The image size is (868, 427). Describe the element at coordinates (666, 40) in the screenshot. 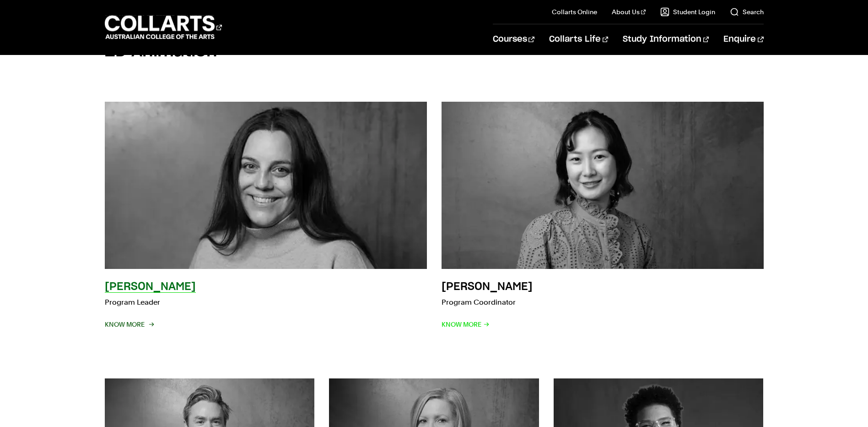

I see `a: Study Information` at that location.